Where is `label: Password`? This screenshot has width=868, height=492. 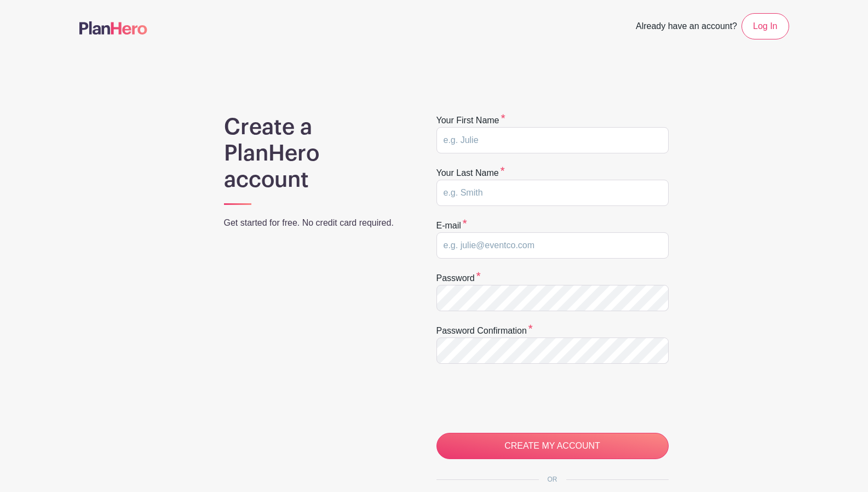 label: Password is located at coordinates (458, 278).